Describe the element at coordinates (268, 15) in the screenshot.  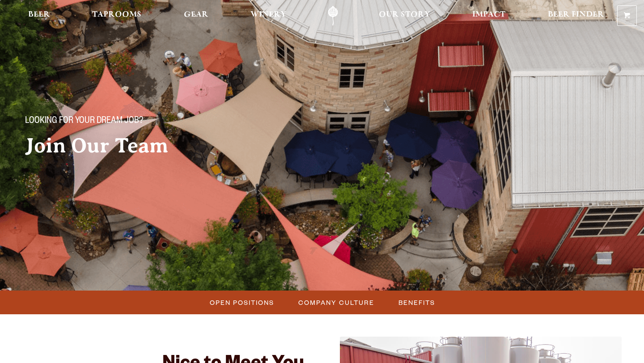
I see `span: Winery` at that location.